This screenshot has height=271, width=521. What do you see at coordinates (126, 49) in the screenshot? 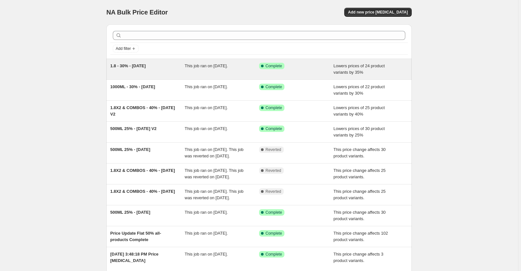
I see `button: Add filter` at bounding box center [126, 49].